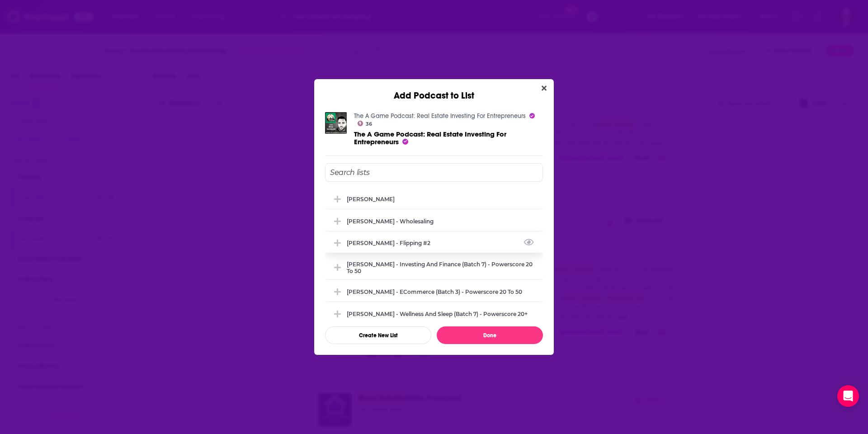  I want to click on span: The A Game Podcast: Real Estate Investing For Entrepreneurs, so click(430, 138).